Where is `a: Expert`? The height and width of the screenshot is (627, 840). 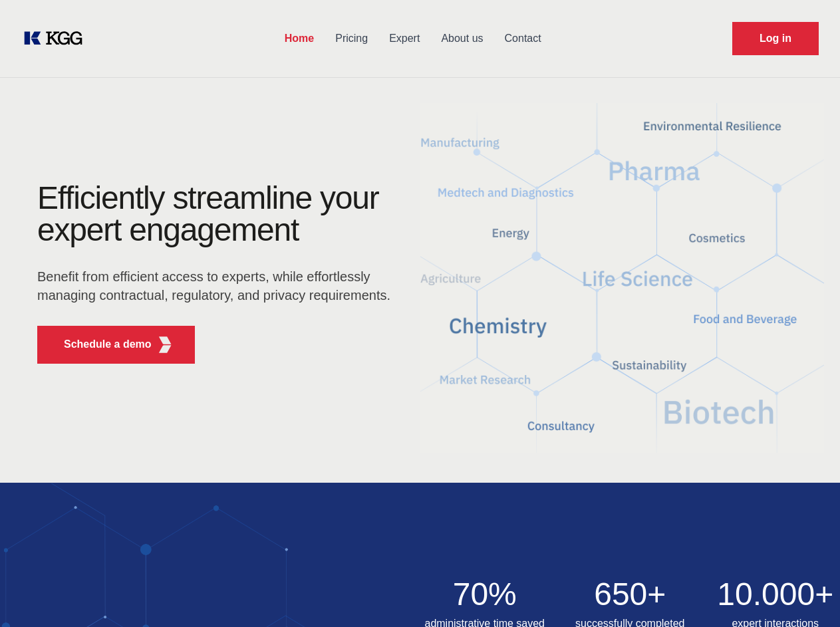 a: Expert is located at coordinates (405, 38).